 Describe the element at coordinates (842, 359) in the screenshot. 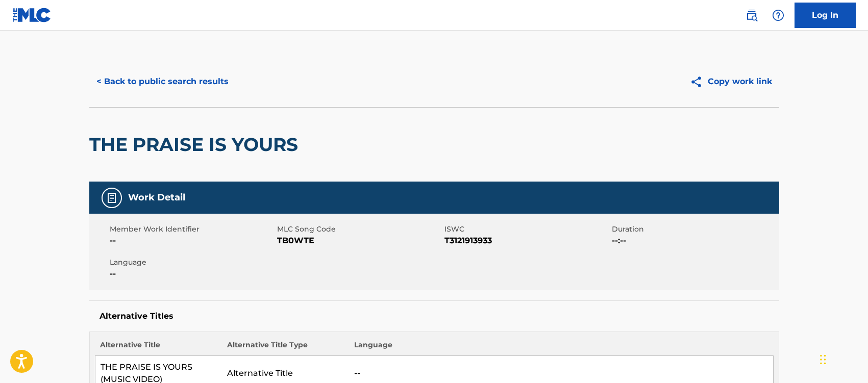

I see `div: Chat Widget` at that location.